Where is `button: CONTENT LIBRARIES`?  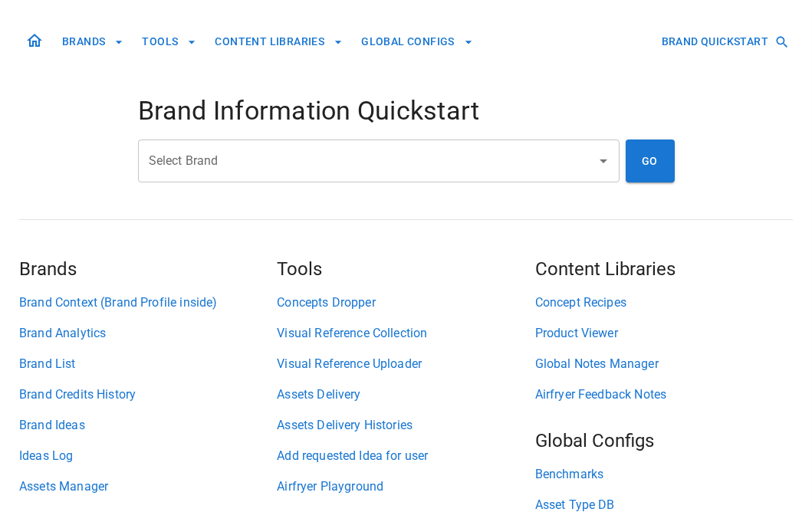 button: CONTENT LIBRARIES is located at coordinates (279, 41).